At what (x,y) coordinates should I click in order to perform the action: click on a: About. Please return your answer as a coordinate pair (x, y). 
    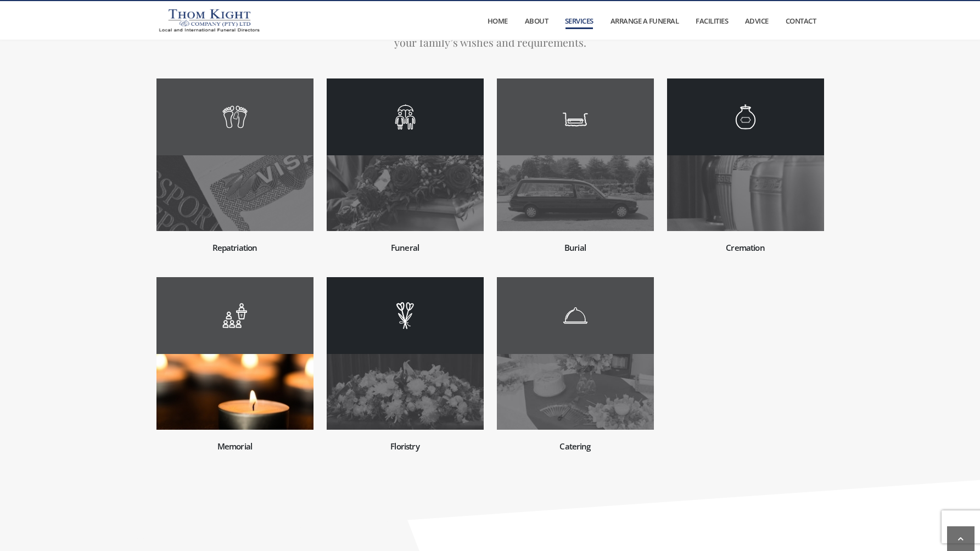
    Looking at the image, I should click on (536, 21).